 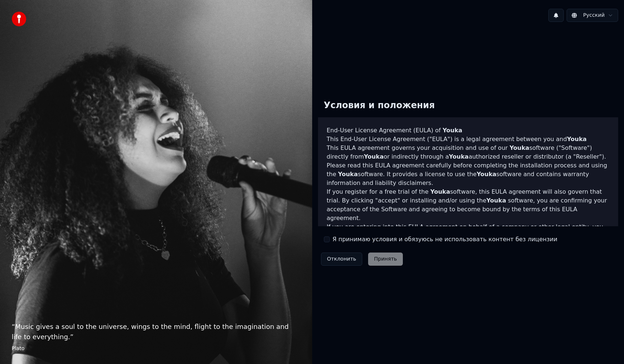 What do you see at coordinates (468, 245) in the screenshot?
I see `p: If you are entering into this EULA agreement on behalf of a company or other legal entity, you re...` at bounding box center [468, 245].